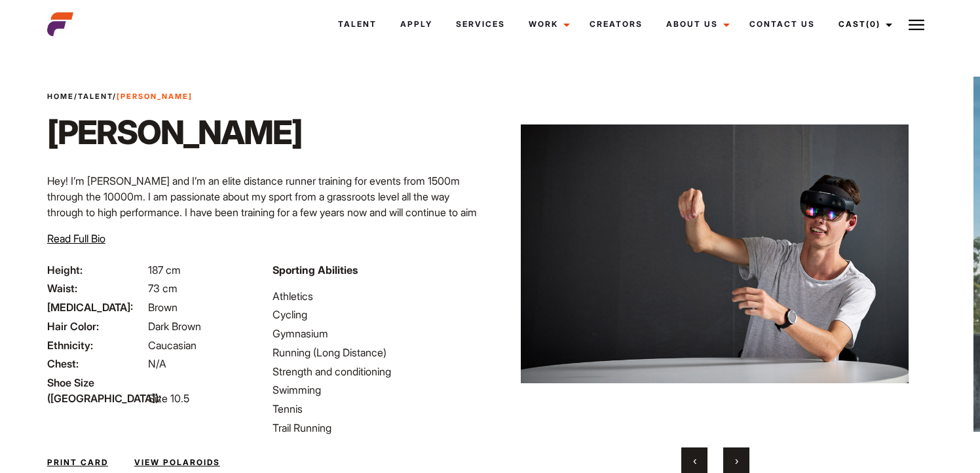 This screenshot has width=980, height=473. Describe the element at coordinates (163, 307) in the screenshot. I see `span: Brown` at that location.